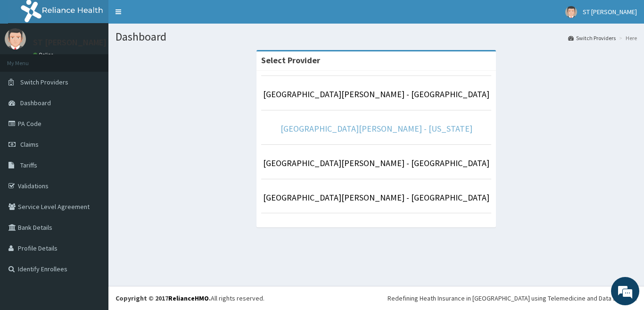  Describe the element at coordinates (290, 60) in the screenshot. I see `strong: Select Provider` at that location.